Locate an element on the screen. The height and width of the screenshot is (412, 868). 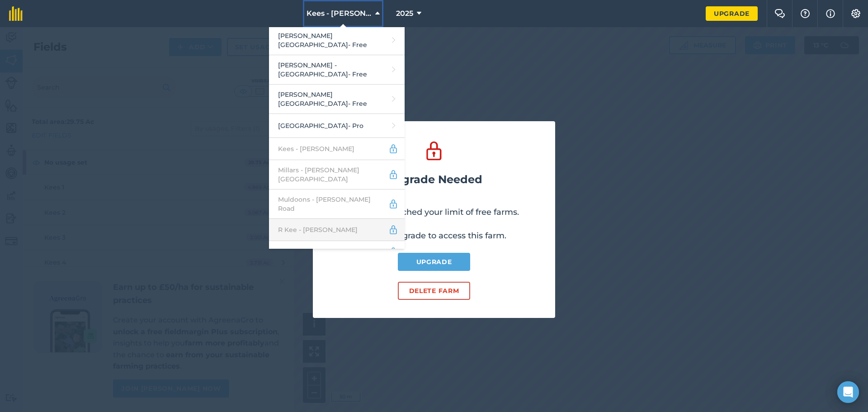
img: fieldmargin Logo is located at coordinates (15, 14).